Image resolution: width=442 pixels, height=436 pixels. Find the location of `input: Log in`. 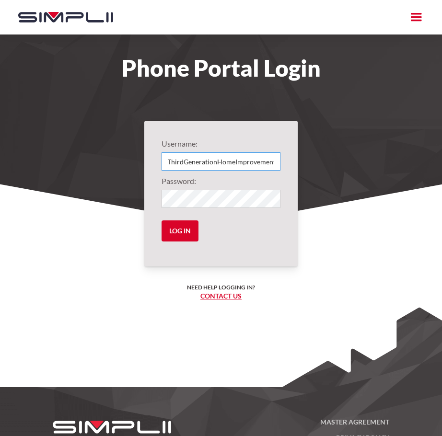

input: Log in is located at coordinates (180, 231).